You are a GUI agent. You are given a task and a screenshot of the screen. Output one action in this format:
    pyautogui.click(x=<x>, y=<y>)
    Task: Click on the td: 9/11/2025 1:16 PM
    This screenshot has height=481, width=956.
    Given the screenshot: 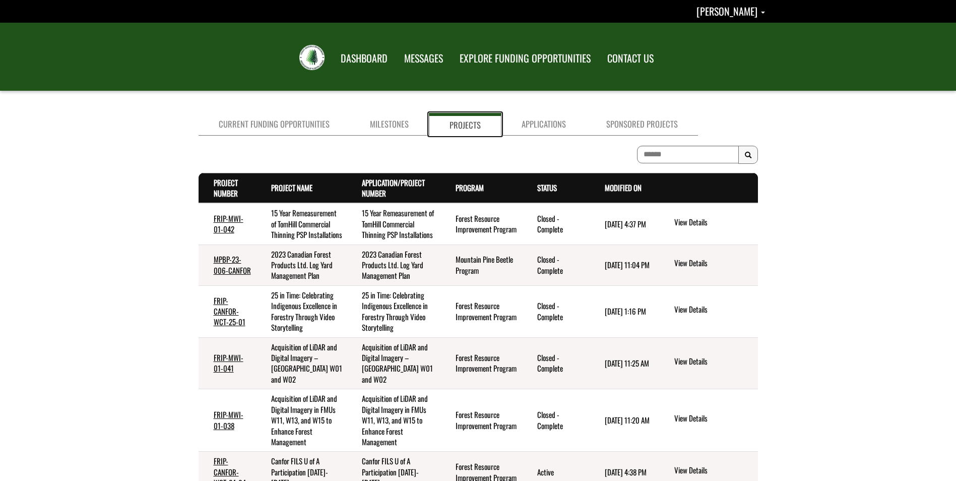 What is the action you would take?
    pyautogui.click(x=624, y=311)
    